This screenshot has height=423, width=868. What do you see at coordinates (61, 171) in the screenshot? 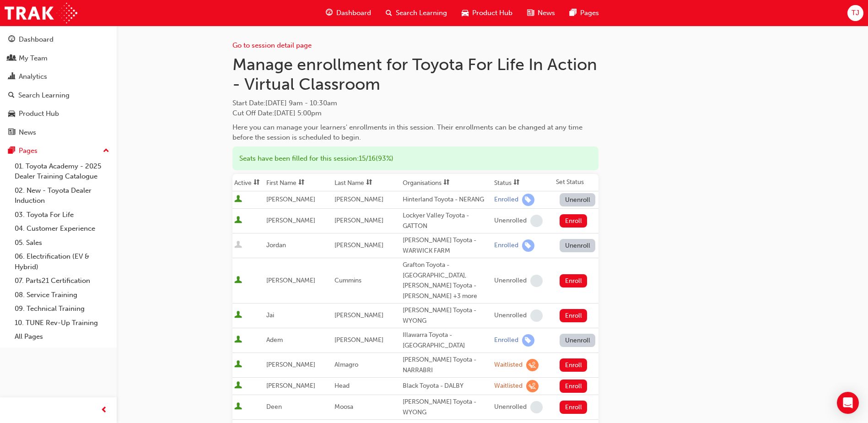
I see `a: 01. Toyota Academy - 2025 Dealer Training Catalogue` at bounding box center [61, 171].